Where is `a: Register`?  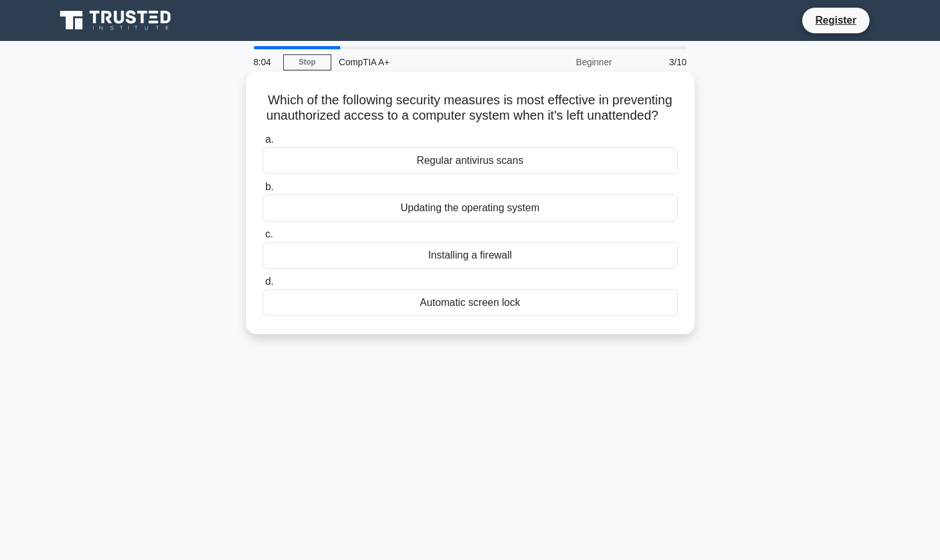 a: Register is located at coordinates (835, 20).